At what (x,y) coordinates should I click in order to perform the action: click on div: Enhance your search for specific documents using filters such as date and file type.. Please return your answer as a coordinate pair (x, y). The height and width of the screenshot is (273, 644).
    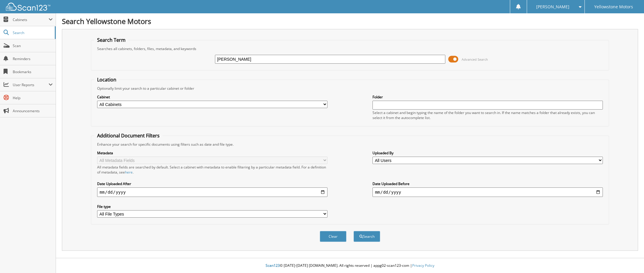
    Looking at the image, I should click on (350, 144).